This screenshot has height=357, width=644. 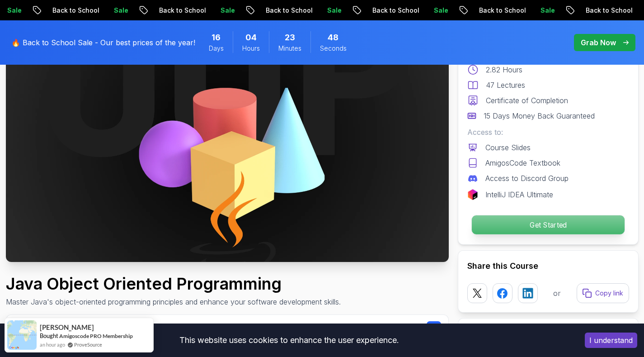 I want to click on span: 4 Hours, so click(x=251, y=38).